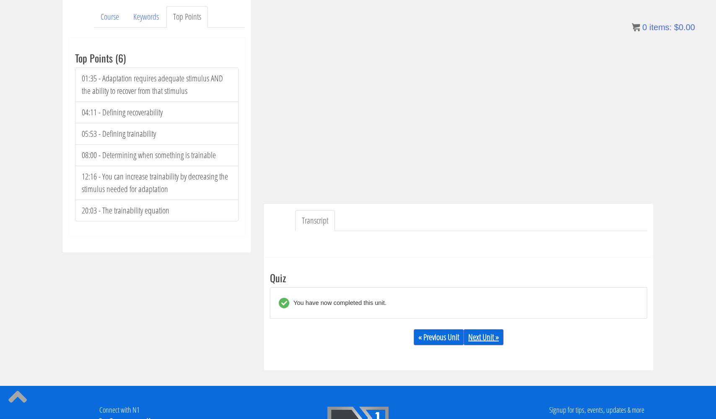 This screenshot has height=419, width=716. I want to click on bdi: 0.00, so click(685, 27).